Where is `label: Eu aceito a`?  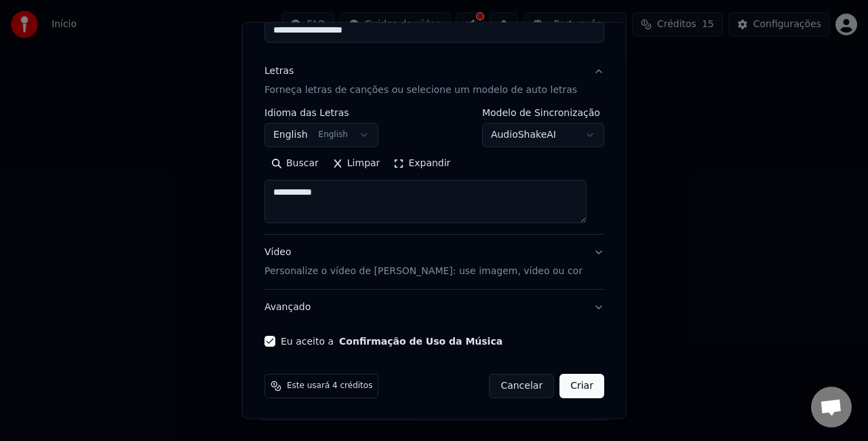 label: Eu aceito a is located at coordinates (391, 342).